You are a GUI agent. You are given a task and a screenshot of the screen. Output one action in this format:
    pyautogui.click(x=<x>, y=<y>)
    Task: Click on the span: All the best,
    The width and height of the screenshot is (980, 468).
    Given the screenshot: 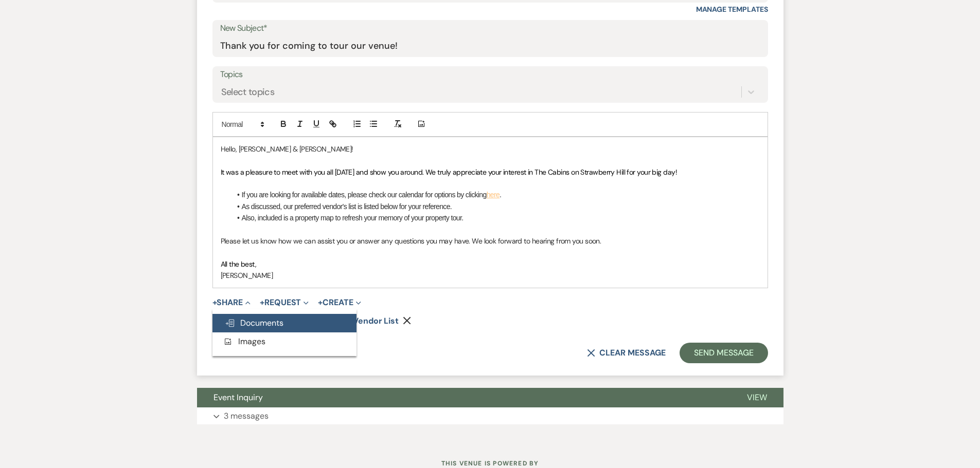 What is the action you would take?
    pyautogui.click(x=238, y=264)
    